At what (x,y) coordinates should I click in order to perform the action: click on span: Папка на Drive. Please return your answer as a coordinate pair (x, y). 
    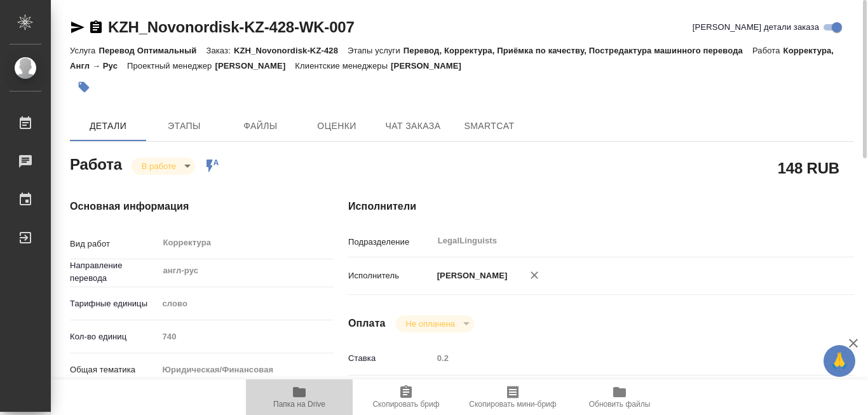
    Looking at the image, I should click on (300, 404).